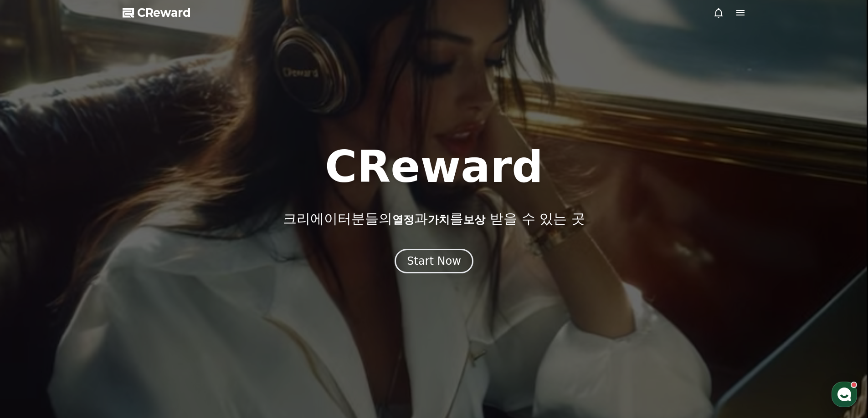 The height and width of the screenshot is (418, 868). I want to click on a: 설정, so click(146, 300).